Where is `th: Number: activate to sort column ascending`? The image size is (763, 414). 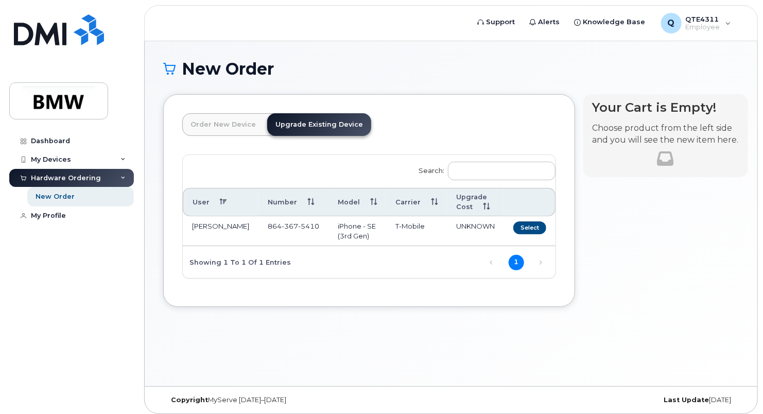 th: Number: activate to sort column ascending is located at coordinates (293, 202).